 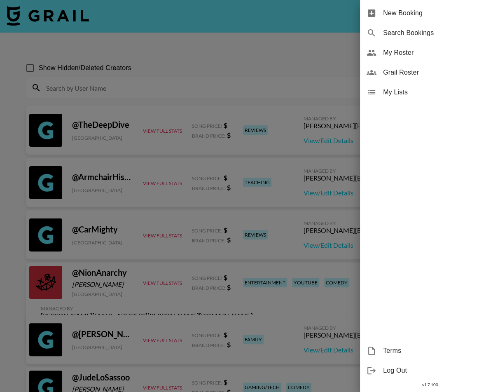 What do you see at coordinates (438, 72) in the screenshot?
I see `span: Grail Roster` at bounding box center [438, 72].